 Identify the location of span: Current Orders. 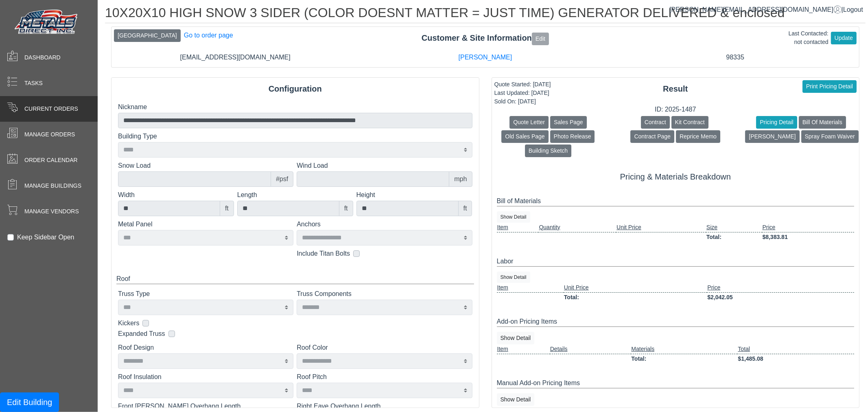
(52, 109).